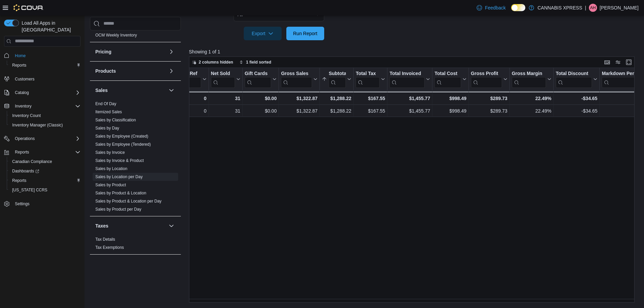  Describe the element at coordinates (119, 177) in the screenshot. I see `a: Sales by Location per Day` at that location.